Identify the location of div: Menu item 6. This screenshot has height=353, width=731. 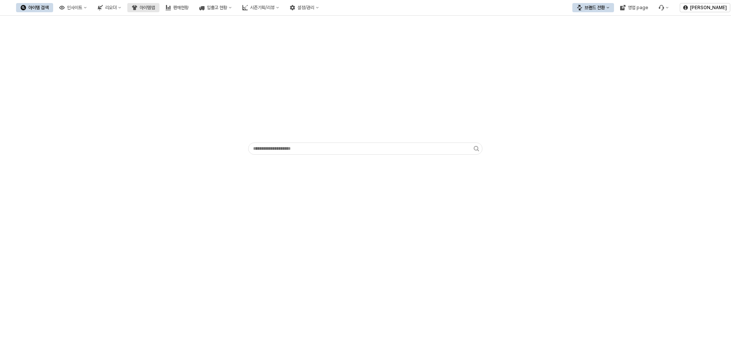
(663, 8).